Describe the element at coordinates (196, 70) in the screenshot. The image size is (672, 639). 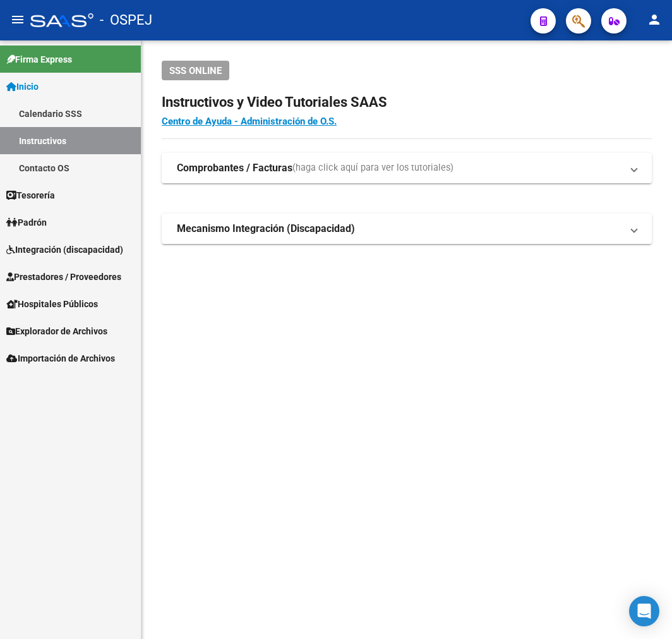
I see `button: SSS ONLINE` at that location.